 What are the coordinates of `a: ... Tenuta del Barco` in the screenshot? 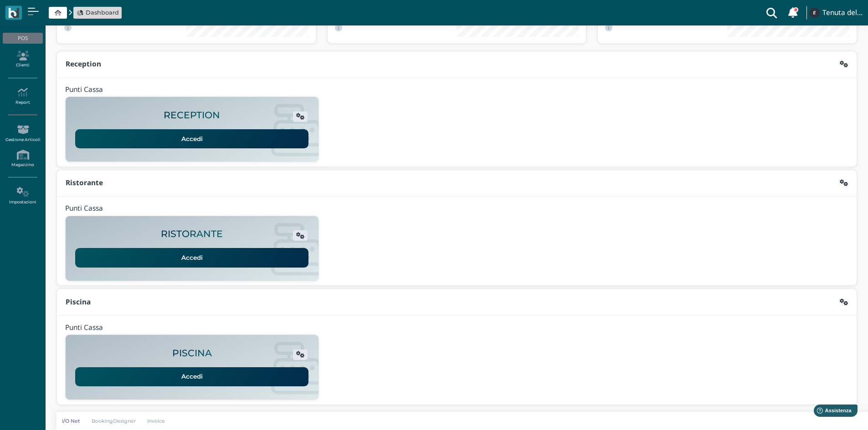 It's located at (835, 13).